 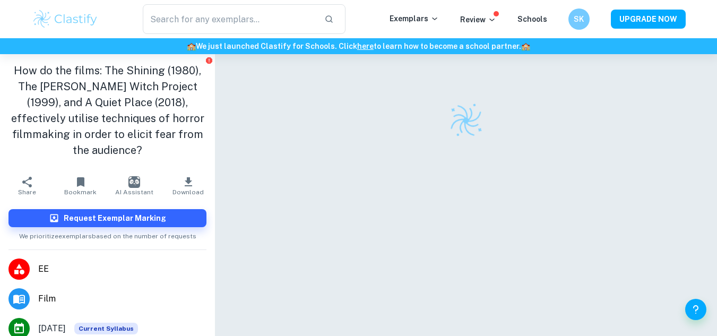 I want to click on button: SK, so click(x=579, y=19).